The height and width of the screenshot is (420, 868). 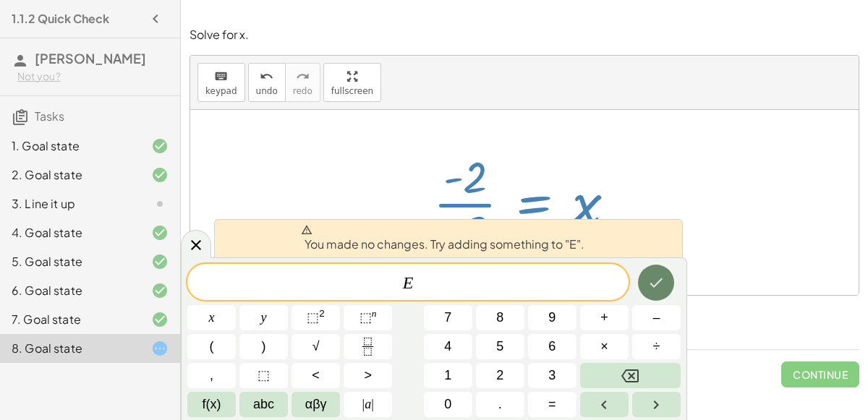 What do you see at coordinates (302, 83) in the screenshot?
I see `button: redoredo` at bounding box center [302, 83].